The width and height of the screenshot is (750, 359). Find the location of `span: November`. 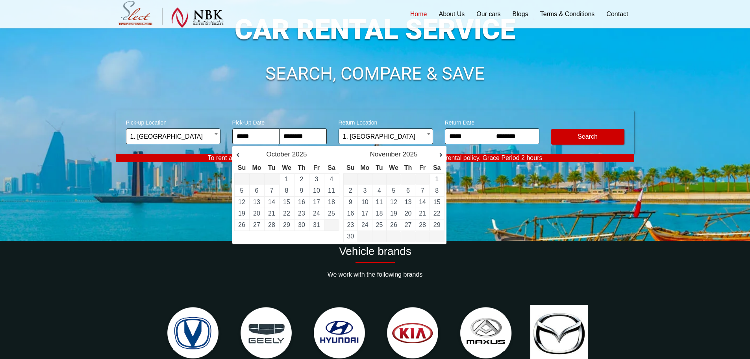

span: November is located at coordinates (385, 154).